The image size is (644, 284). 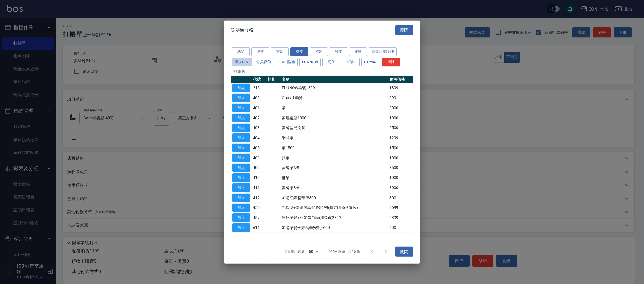 I want to click on button: Gomaji, so click(x=371, y=62).